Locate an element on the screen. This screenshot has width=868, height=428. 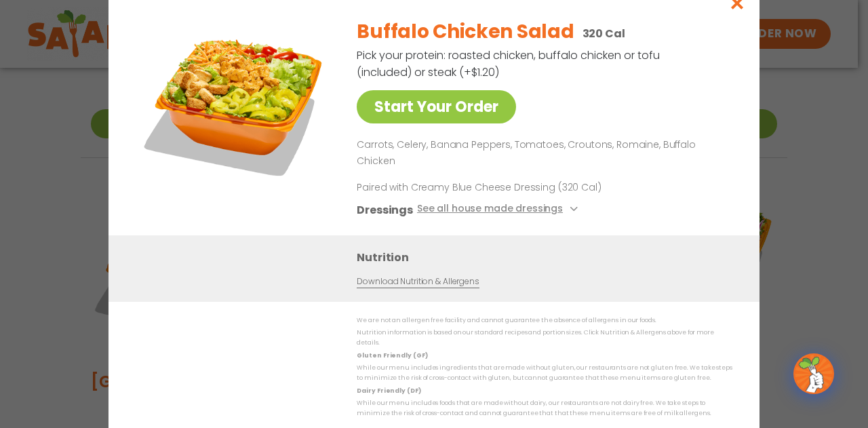
p: 320 Cal is located at coordinates (604, 33).